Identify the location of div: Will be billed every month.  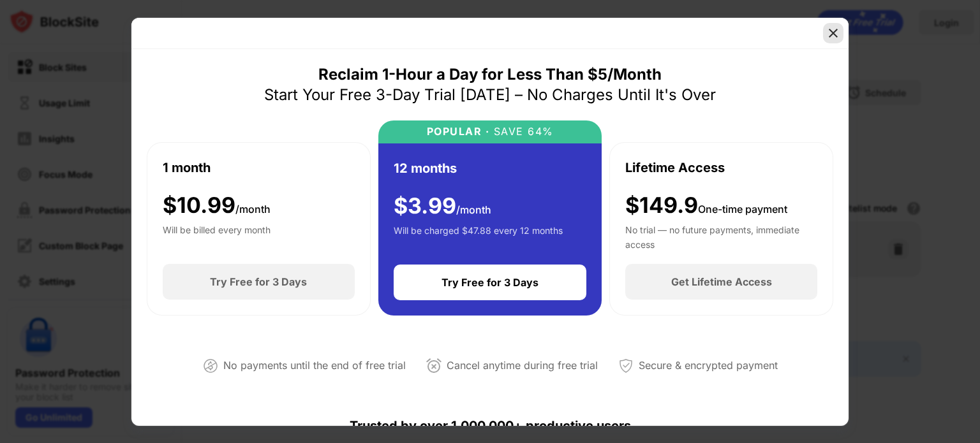
(216, 236).